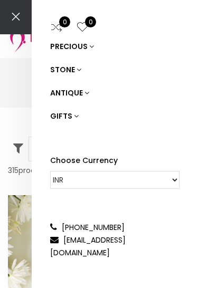 The width and height of the screenshot is (198, 288). Describe the element at coordinates (84, 160) in the screenshot. I see `span: Choose Currency` at that location.